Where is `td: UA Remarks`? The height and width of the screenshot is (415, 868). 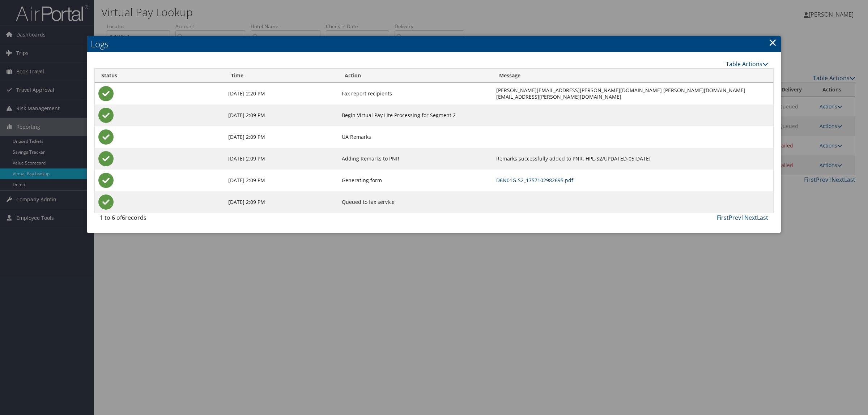
td: UA Remarks is located at coordinates (415, 137).